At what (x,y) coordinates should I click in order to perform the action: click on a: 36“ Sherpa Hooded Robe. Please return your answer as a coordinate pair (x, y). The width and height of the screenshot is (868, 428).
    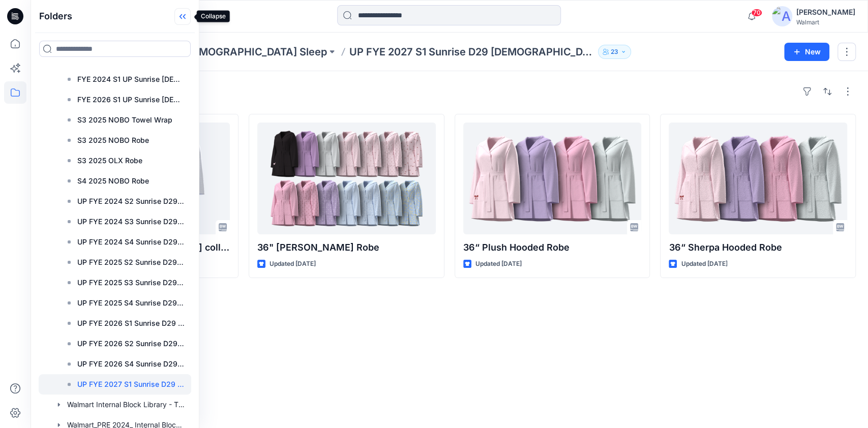
    Looking at the image, I should click on (758, 179).